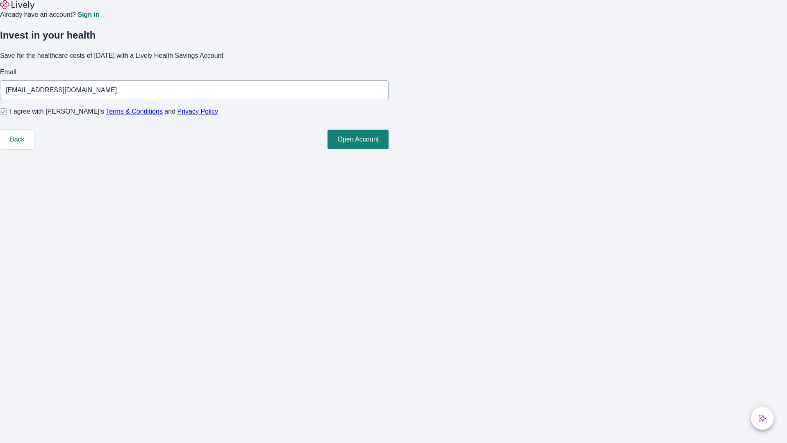 The width and height of the screenshot is (787, 443). What do you see at coordinates (763, 418) in the screenshot?
I see `svg: Lively AI Assistant` at bounding box center [763, 418].